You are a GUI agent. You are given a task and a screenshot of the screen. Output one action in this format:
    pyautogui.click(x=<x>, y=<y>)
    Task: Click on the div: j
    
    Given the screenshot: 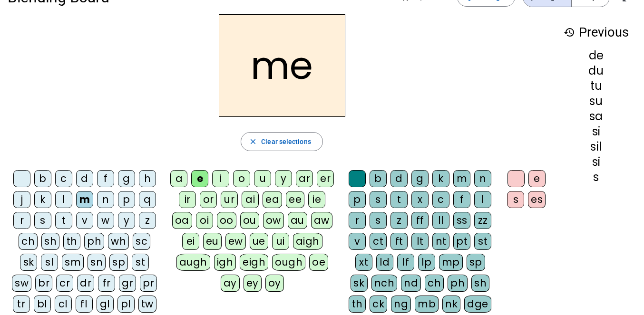 What is the action you would take?
    pyautogui.click(x=22, y=200)
    